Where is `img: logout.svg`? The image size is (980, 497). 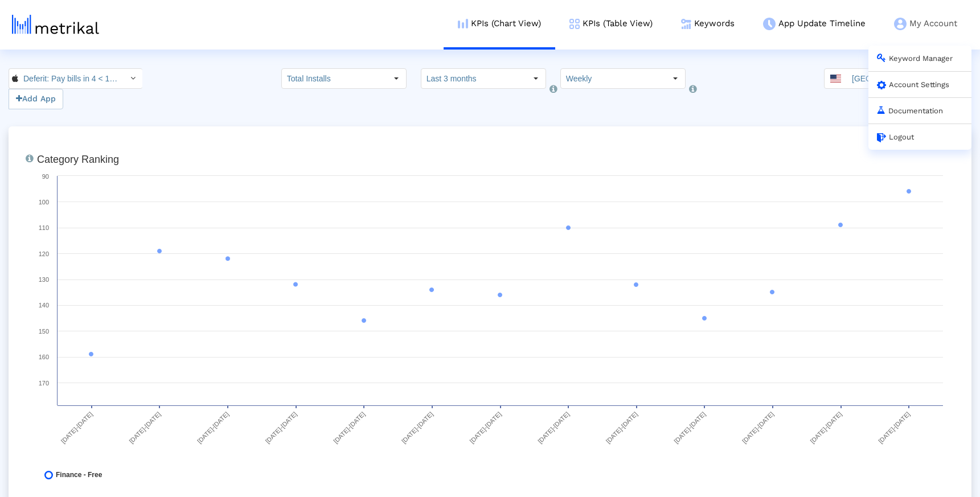 img: logout.svg is located at coordinates (881, 138).